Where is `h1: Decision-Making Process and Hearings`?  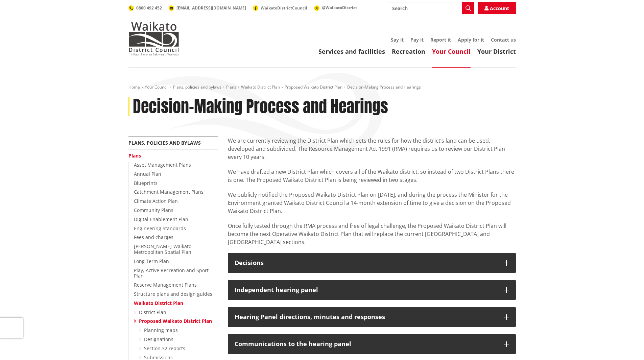 h1: Decision-Making Process and Hearings is located at coordinates (260, 107).